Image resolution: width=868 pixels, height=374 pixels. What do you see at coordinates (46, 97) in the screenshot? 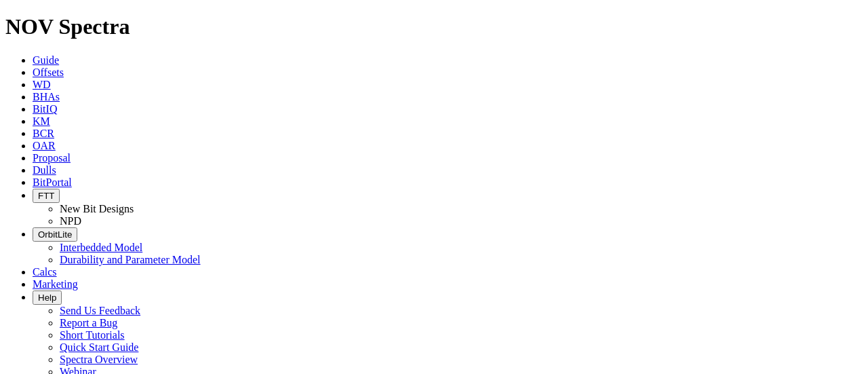
I see `a: BHAs` at bounding box center [46, 97].